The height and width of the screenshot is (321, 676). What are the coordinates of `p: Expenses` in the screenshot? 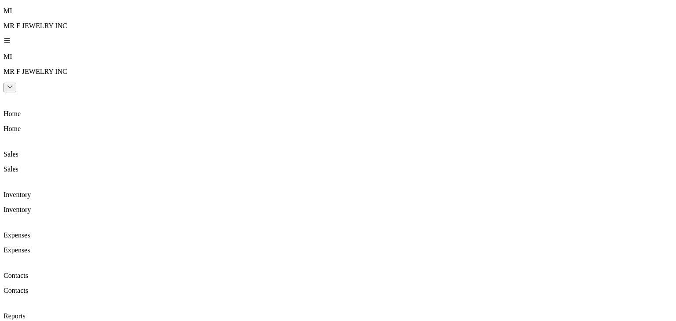 It's located at (338, 235).